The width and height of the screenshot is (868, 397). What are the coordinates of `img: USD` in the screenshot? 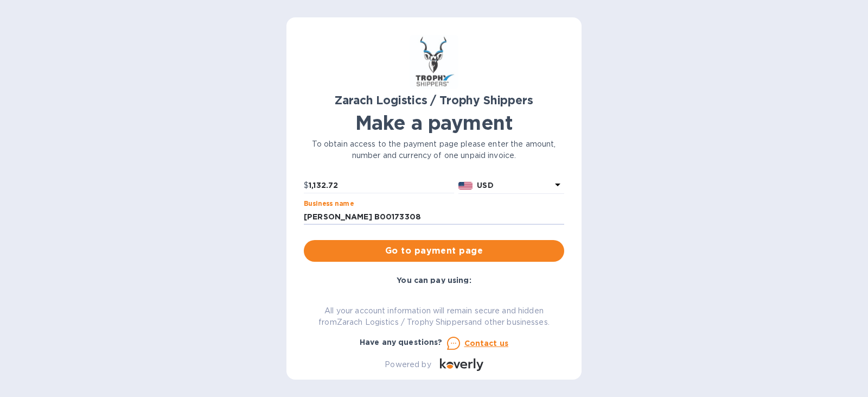 It's located at (465, 186).